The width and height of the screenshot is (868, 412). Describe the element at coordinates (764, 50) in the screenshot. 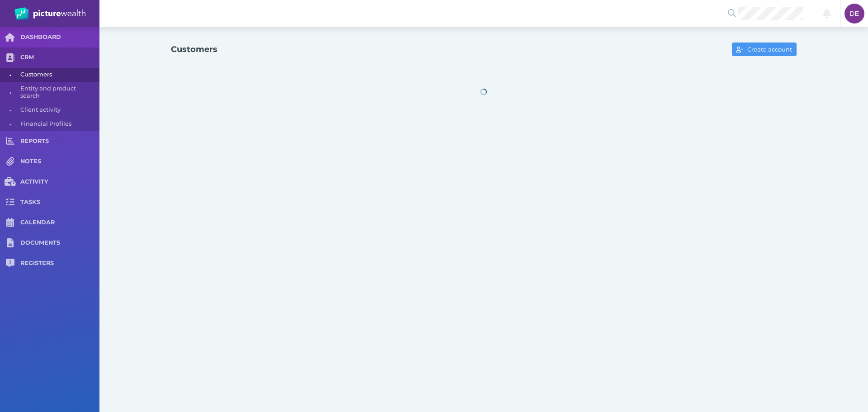

I see `button: Create account` at that location.